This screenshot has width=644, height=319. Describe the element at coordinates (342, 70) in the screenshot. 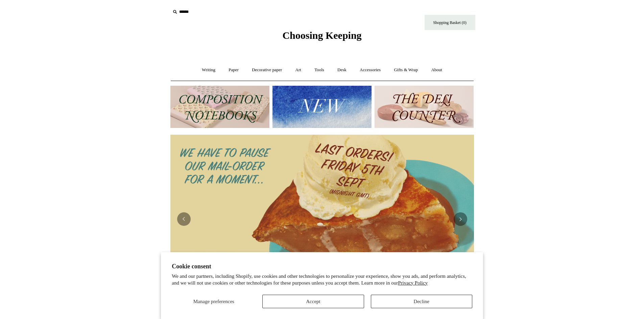

I see `a: Desk` at that location.